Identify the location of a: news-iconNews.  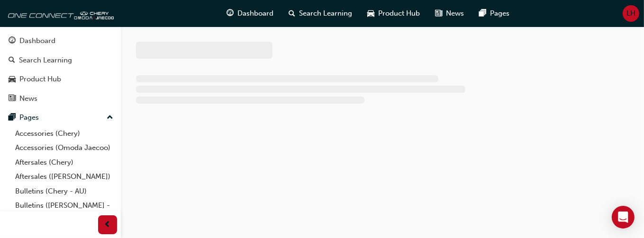
(450, 13).